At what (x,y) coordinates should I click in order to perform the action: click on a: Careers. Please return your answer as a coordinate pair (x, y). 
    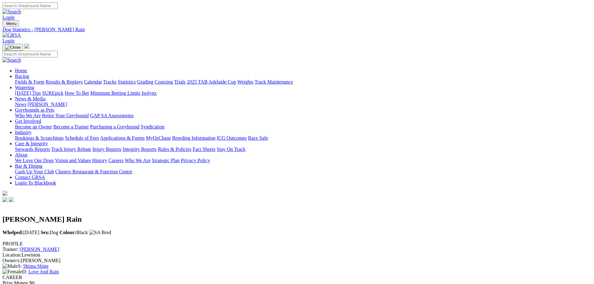
    Looking at the image, I should click on (116, 160).